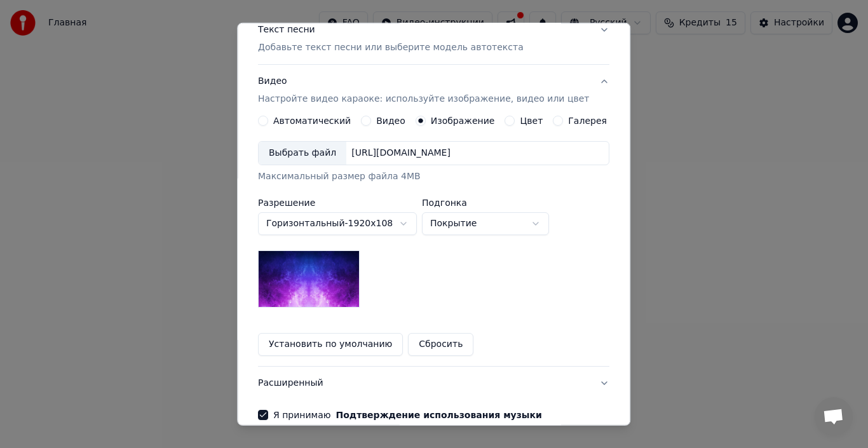 The image size is (868, 448). Describe the element at coordinates (462, 121) in the screenshot. I see `label: Изображение` at that location.